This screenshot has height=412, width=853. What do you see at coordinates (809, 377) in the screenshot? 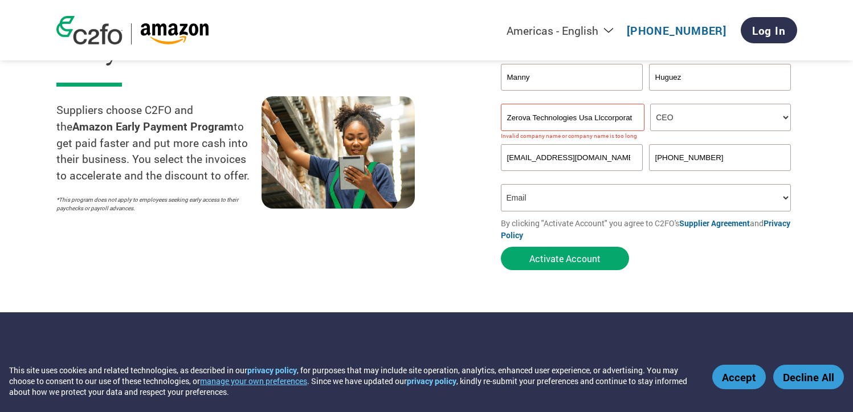
I see `button: Decline All` at bounding box center [809, 377].